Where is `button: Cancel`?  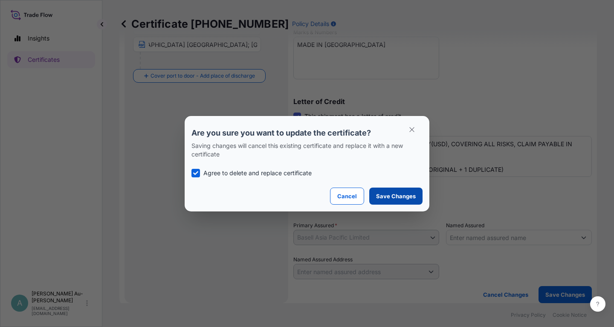
button: Cancel is located at coordinates (347, 196).